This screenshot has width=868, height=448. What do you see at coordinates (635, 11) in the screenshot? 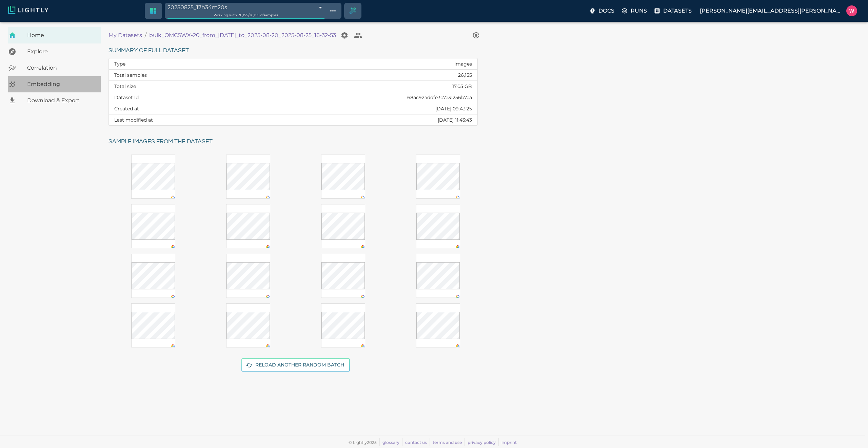
I see `label: Runs` at bounding box center [635, 11].